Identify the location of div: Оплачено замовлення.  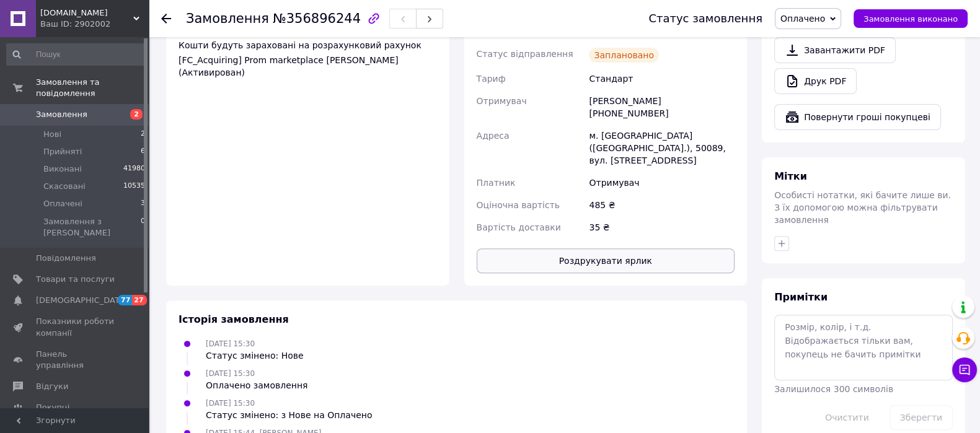
(257, 386).